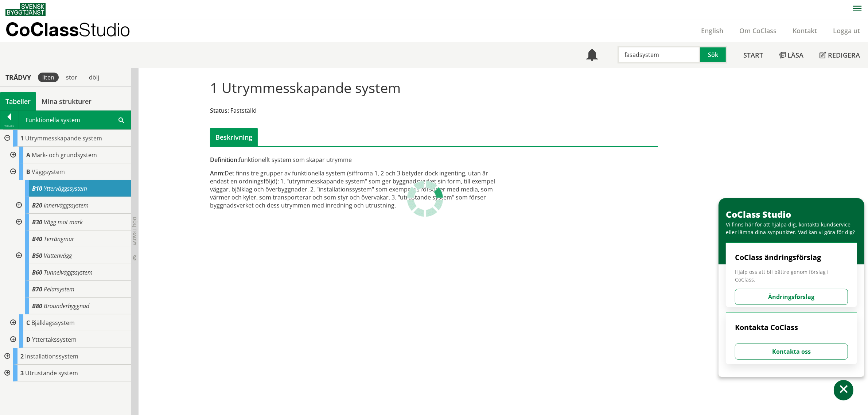 The width and height of the screenshot is (868, 415). I want to click on a: Kontakta oss, so click(791, 351).